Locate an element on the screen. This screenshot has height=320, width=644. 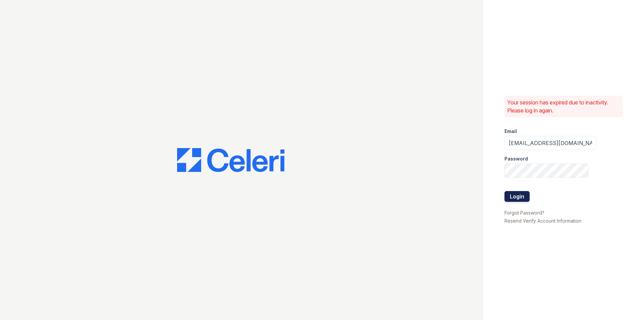
img: CE_Logo_Blue-a8612792a0a2168367f1c8372b55b34899dd931a85d93a1a3d3e32e68fde9ad4.png is located at coordinates (231, 160).